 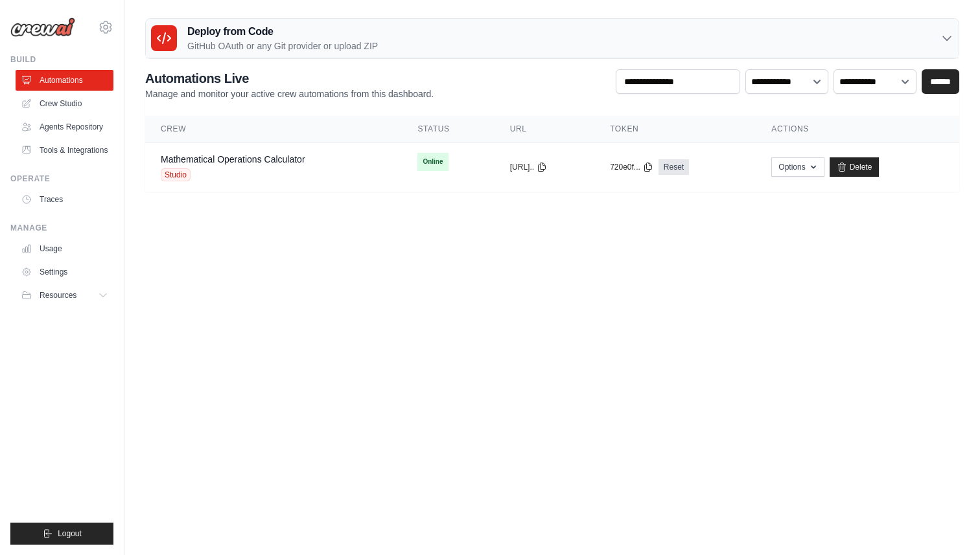 What do you see at coordinates (797, 167) in the screenshot?
I see `button: Options` at bounding box center [797, 167].